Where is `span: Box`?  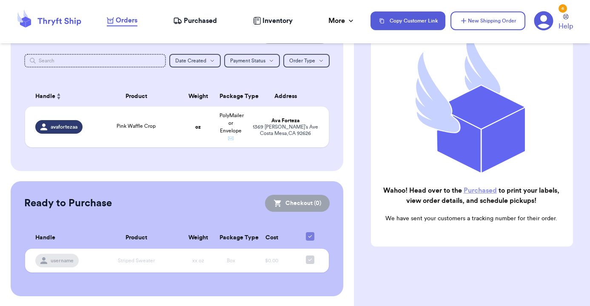 span: Box is located at coordinates (231, 261).